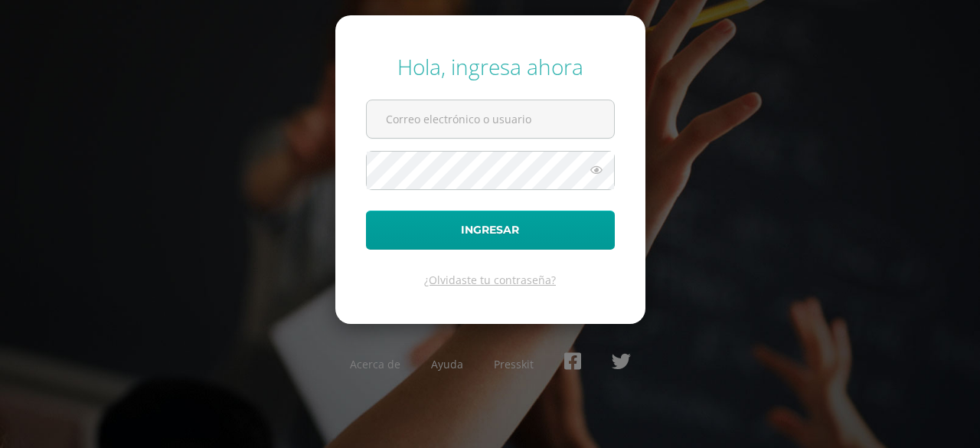 The width and height of the screenshot is (980, 448). Describe the element at coordinates (490, 279) in the screenshot. I see `a: ¿Olvidaste tu contraseña?` at that location.